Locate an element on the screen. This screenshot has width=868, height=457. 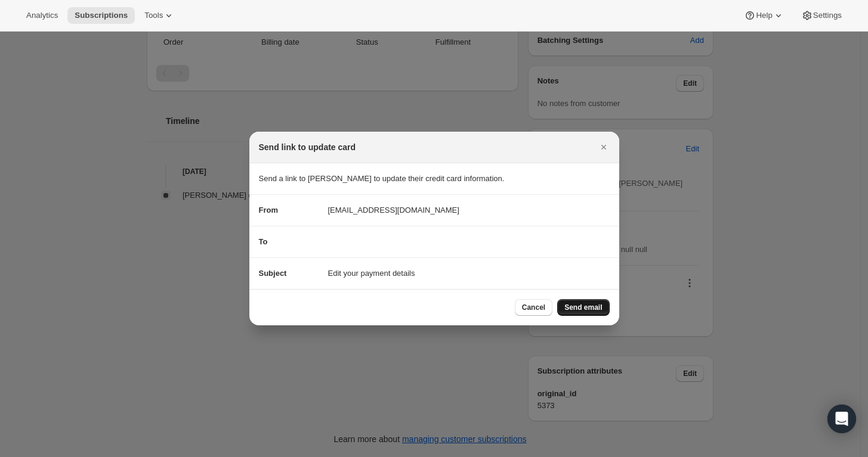
button: Settings is located at coordinates (822, 15).